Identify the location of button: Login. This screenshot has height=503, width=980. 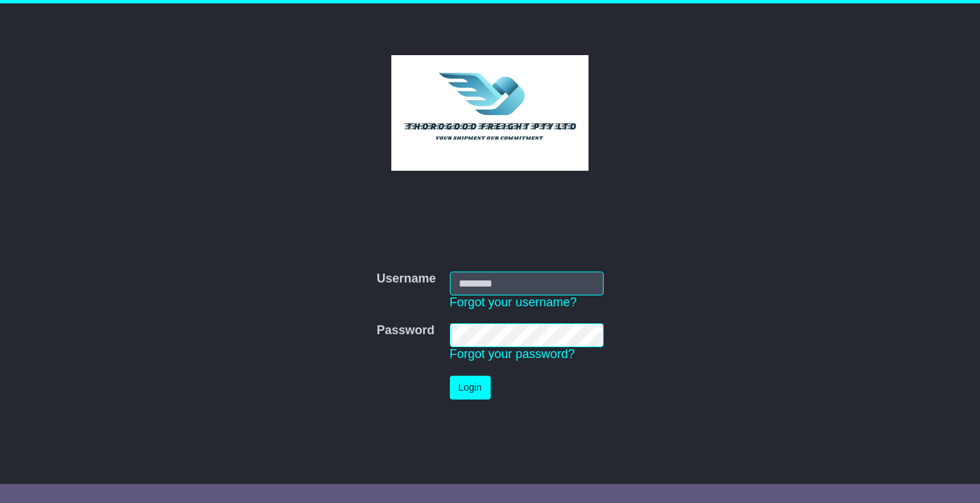
(470, 388).